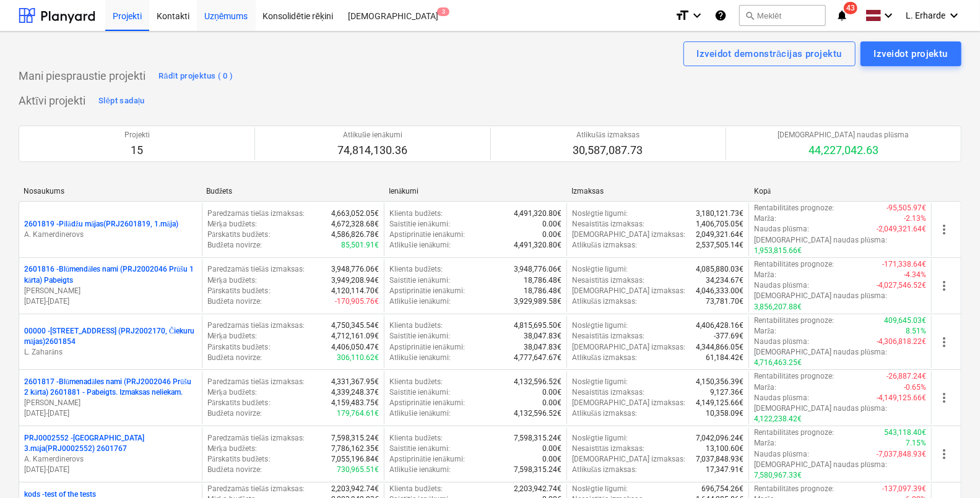 Image resolution: width=980 pixels, height=498 pixels. I want to click on p: 4,663,052.05€, so click(355, 213).